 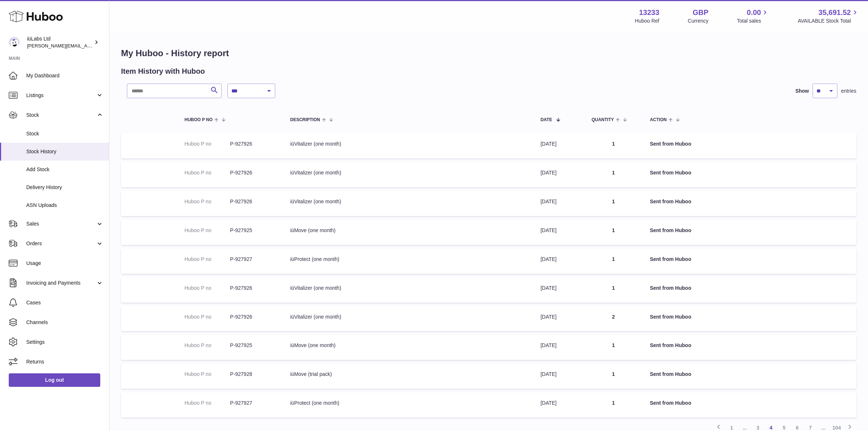 What do you see at coordinates (754, 12) in the screenshot?
I see `span: 0.00` at bounding box center [754, 12].